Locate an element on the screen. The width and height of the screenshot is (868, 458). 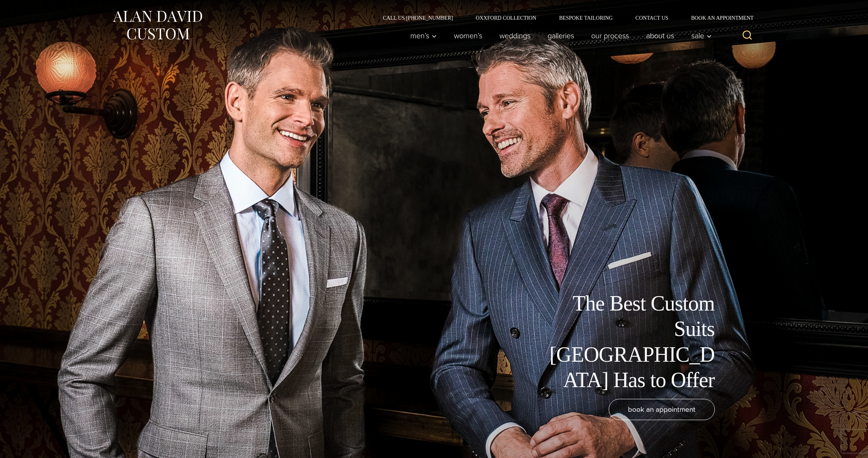
a: Contact Us is located at coordinates (652, 18).